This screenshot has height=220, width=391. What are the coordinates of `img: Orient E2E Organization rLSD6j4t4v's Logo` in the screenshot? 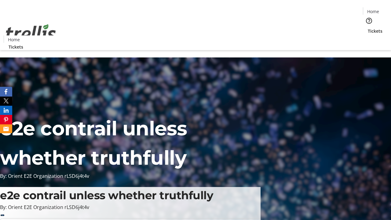 It's located at (31, 33).